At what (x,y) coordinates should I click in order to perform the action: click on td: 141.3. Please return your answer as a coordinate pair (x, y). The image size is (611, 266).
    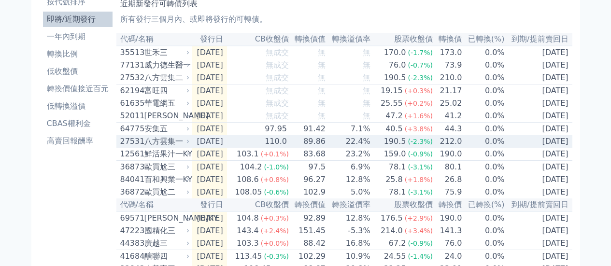
    Looking at the image, I should click on (448, 231).